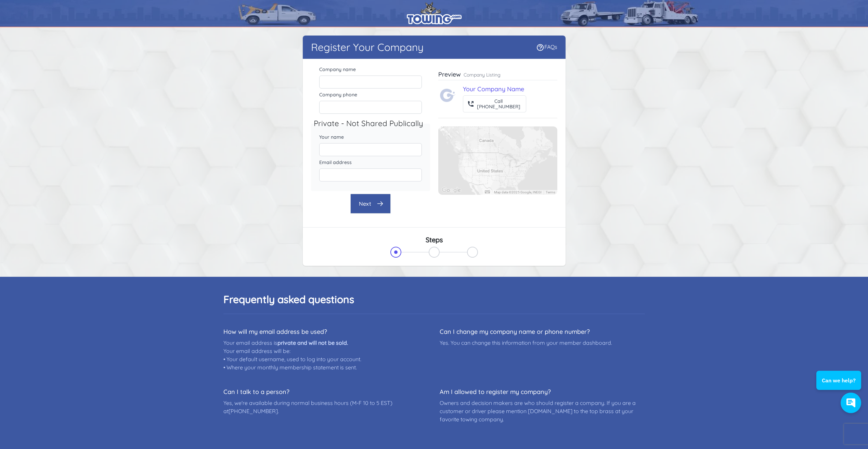  Describe the element at coordinates (518, 192) in the screenshot. I see `span: Map data ©2025 Google, INEGI` at that location.